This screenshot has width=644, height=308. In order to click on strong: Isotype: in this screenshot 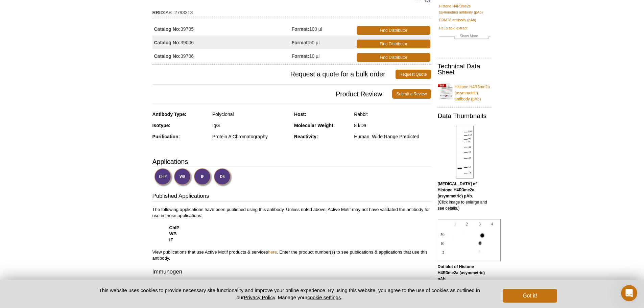, I will do `click(162, 126)`.